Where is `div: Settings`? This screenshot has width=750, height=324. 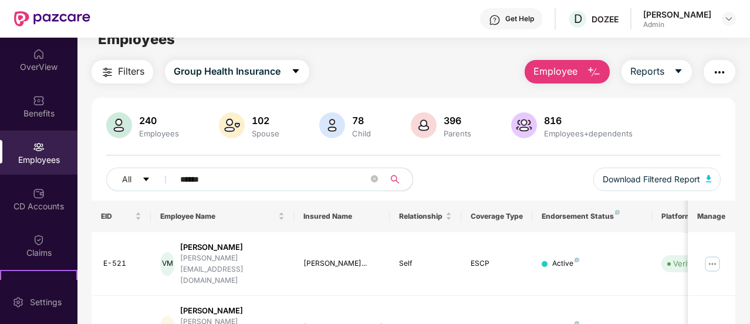
div: Settings is located at coordinates (46, 302).